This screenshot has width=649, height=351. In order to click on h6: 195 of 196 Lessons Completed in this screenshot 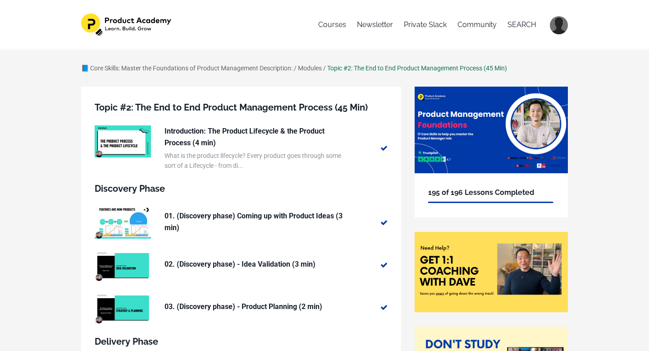, I will do `click(491, 192)`.